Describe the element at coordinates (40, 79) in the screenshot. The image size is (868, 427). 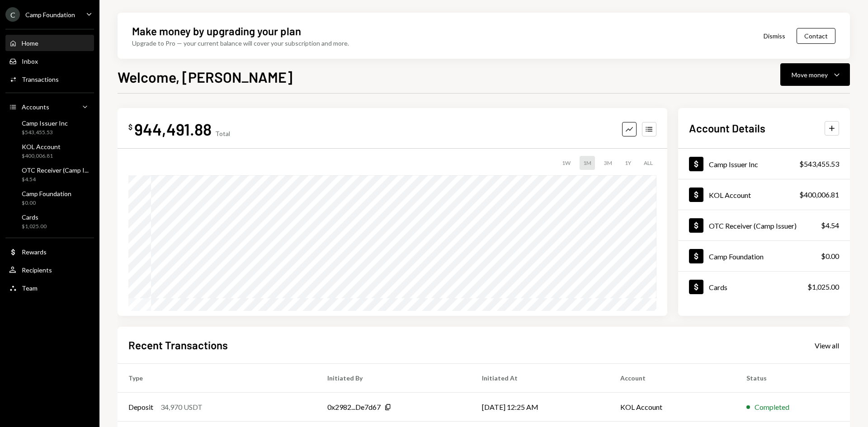
I see `div: Transactions` at that location.